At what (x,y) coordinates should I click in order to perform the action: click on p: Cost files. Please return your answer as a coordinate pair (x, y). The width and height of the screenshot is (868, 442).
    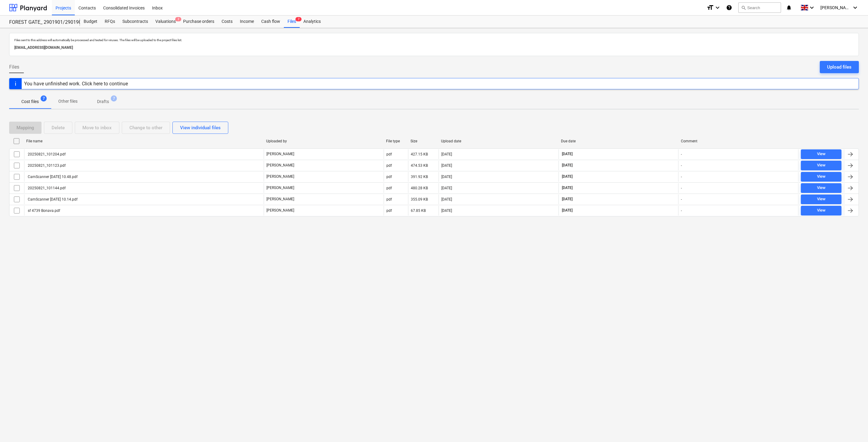
    Looking at the image, I should click on (30, 101).